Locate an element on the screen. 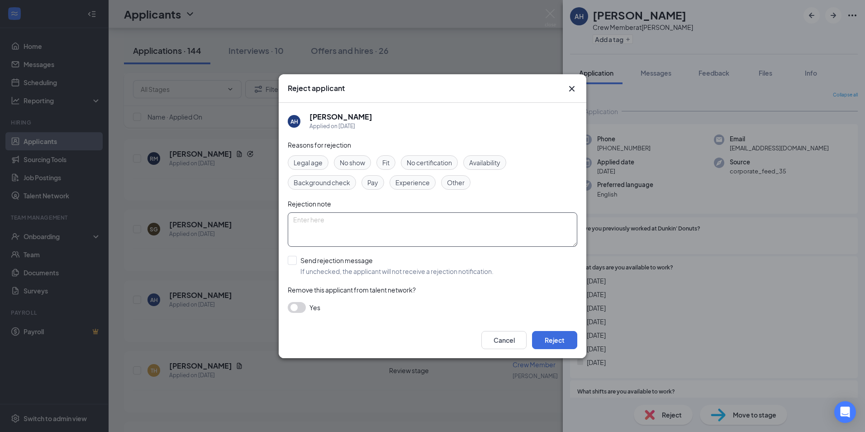 This screenshot has height=432, width=865. span: Fit is located at coordinates (386, 162).